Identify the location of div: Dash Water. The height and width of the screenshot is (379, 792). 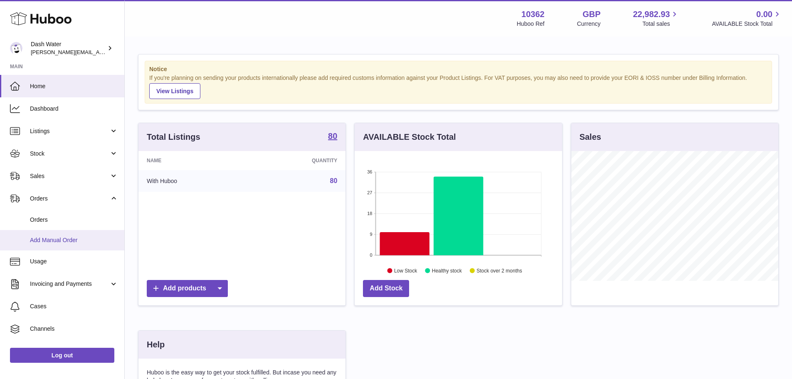
(68, 48).